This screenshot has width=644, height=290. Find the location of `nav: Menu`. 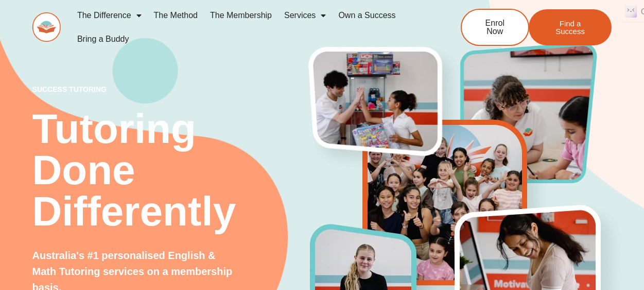

nav: Menu is located at coordinates (249, 27).